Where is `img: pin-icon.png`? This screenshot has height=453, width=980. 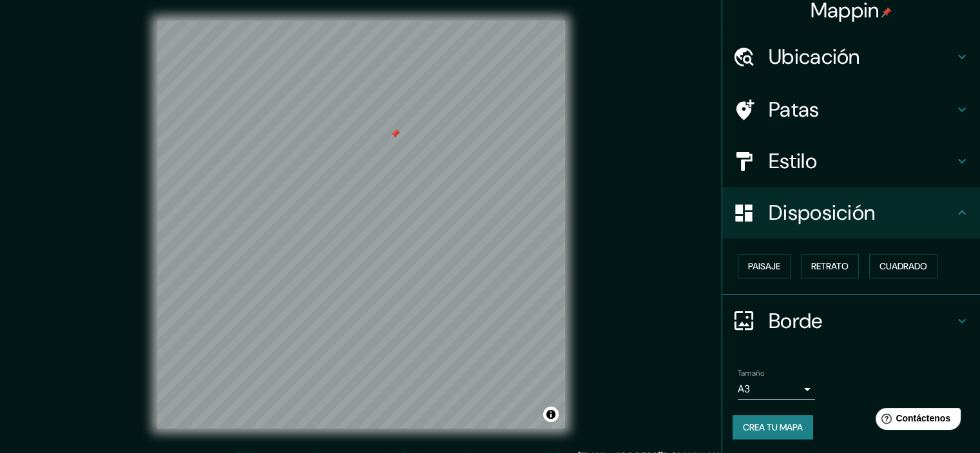
img: pin-icon.png is located at coordinates (887, 13).